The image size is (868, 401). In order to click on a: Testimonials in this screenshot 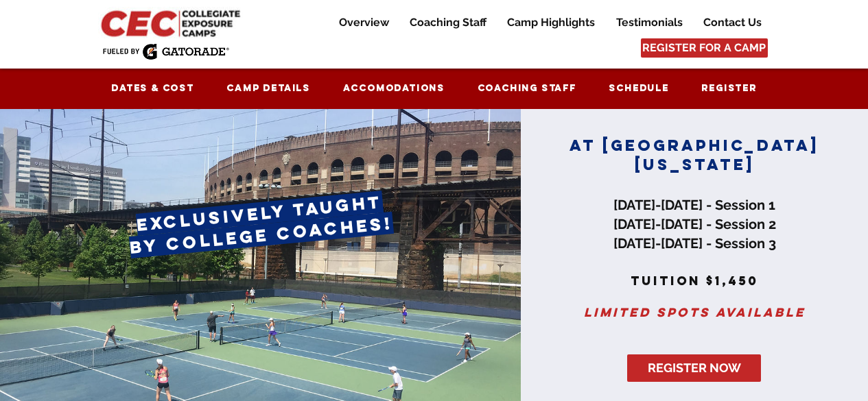, I will do `click(649, 22)`.